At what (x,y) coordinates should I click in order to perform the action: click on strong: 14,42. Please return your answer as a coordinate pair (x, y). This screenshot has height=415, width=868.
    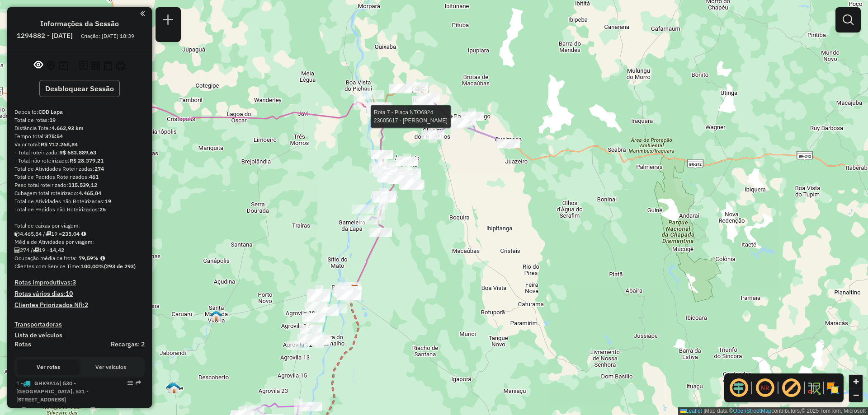
    Looking at the image, I should click on (57, 250).